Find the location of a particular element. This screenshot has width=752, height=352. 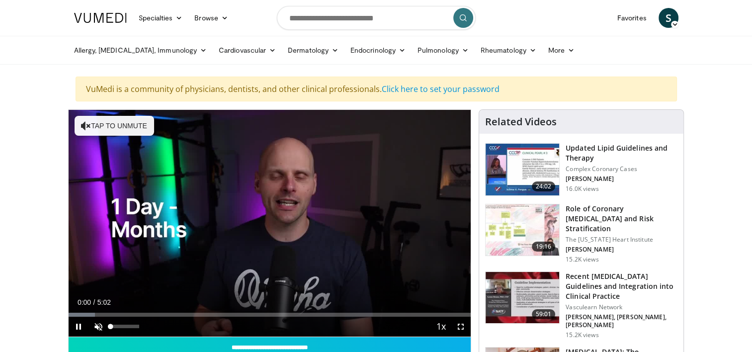

button: Unmute is located at coordinates (98, 327).